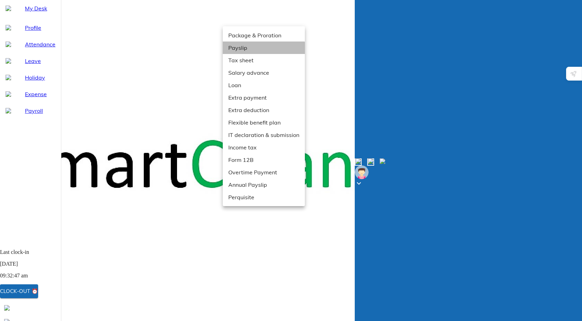  I want to click on li: Package & Proration, so click(264, 35).